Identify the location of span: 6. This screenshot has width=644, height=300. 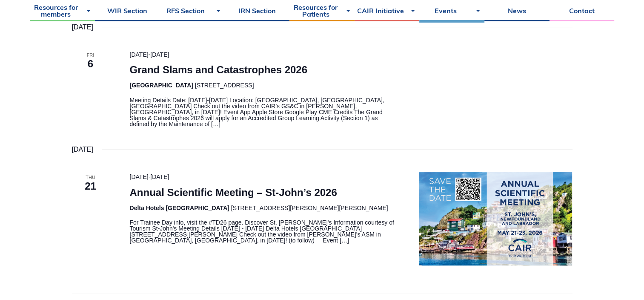
(91, 64).